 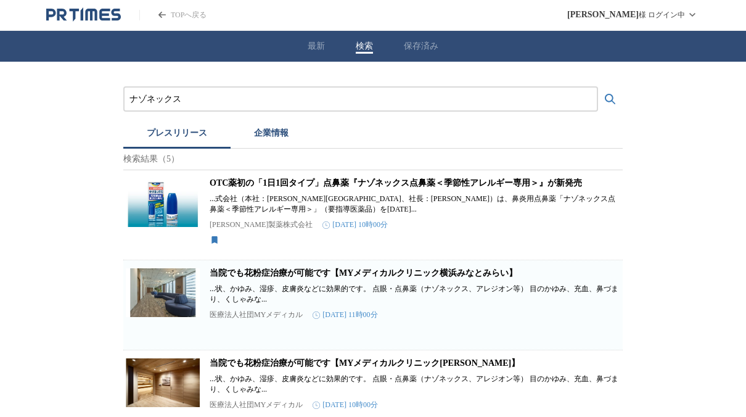 What do you see at coordinates (421, 46) in the screenshot?
I see `button: 保存済み` at bounding box center [421, 46].